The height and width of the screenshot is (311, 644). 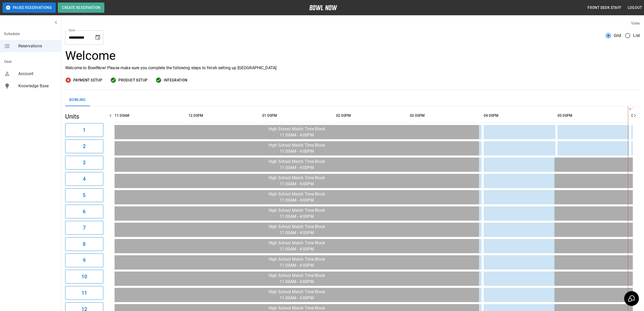 What do you see at coordinates (38, 46) in the screenshot?
I see `span: Reservations` at bounding box center [38, 46].